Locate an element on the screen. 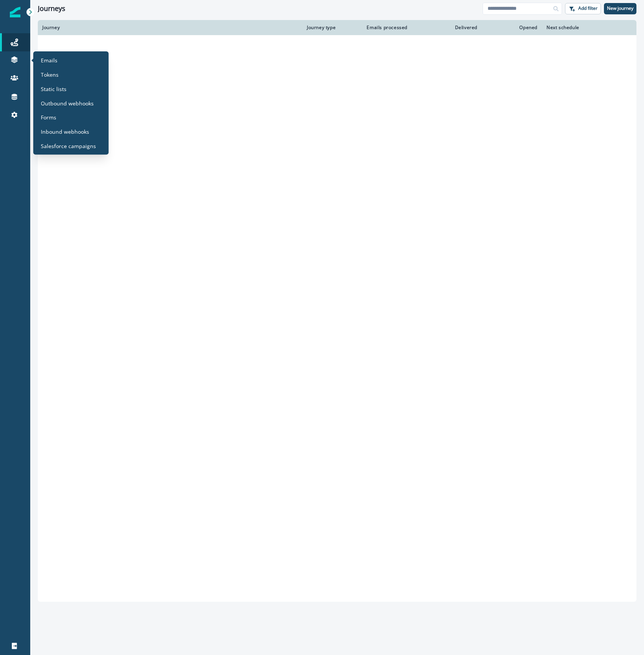 The image size is (644, 655). p: Static lists is located at coordinates (54, 88).